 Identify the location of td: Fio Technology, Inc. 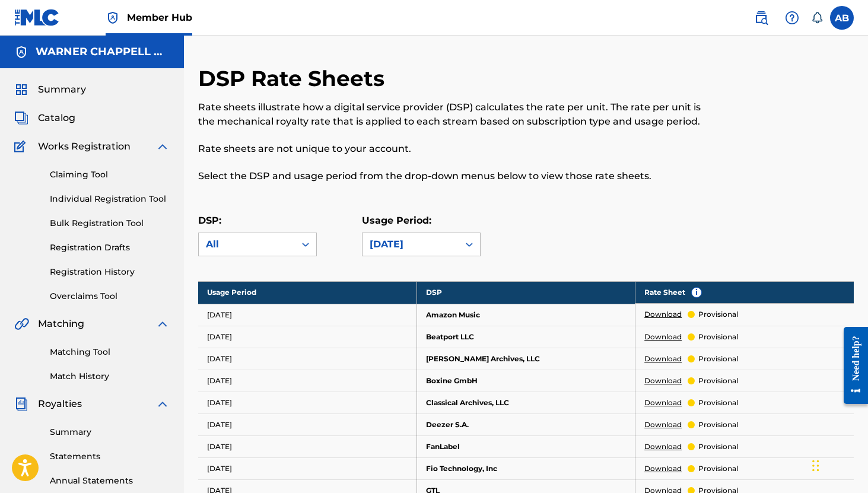
(525, 468).